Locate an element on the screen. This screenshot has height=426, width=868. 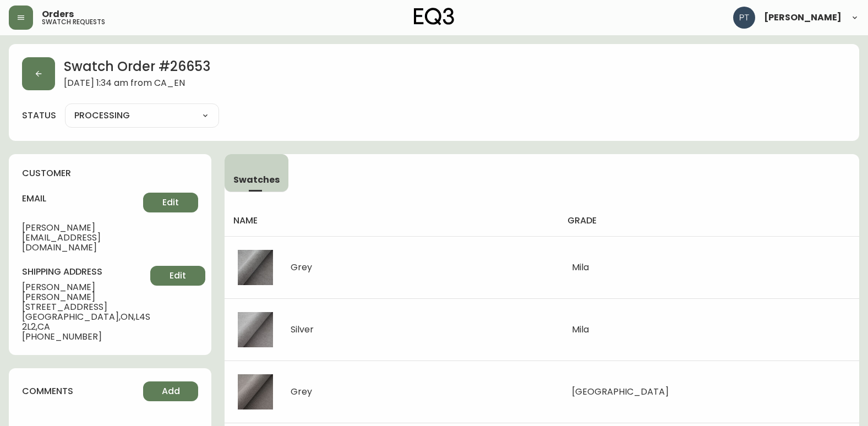
span: Swatches is located at coordinates (256, 179).